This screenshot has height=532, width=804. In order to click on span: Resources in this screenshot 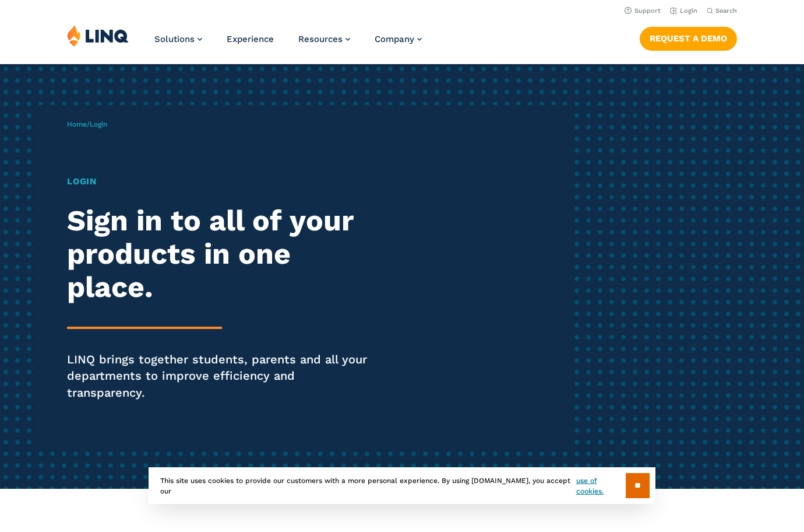, I will do `click(321, 39)`.